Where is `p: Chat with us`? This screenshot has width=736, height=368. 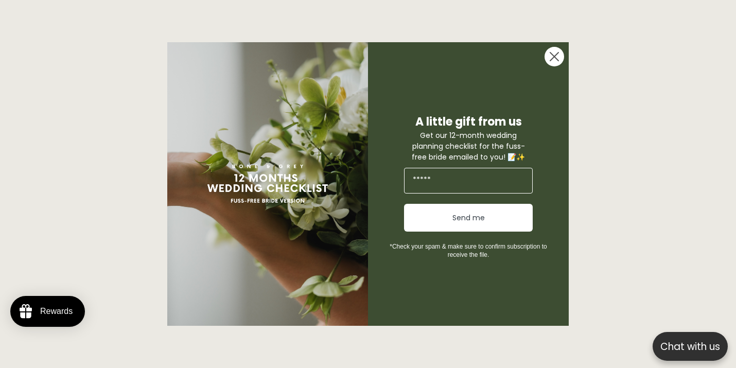 p: Chat with us is located at coordinates (690, 346).